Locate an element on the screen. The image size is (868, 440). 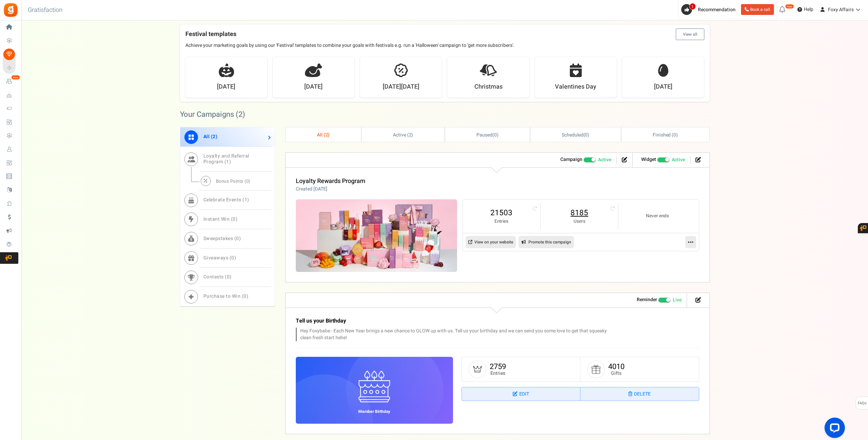
span: Foxy Affairs is located at coordinates (840, 9).